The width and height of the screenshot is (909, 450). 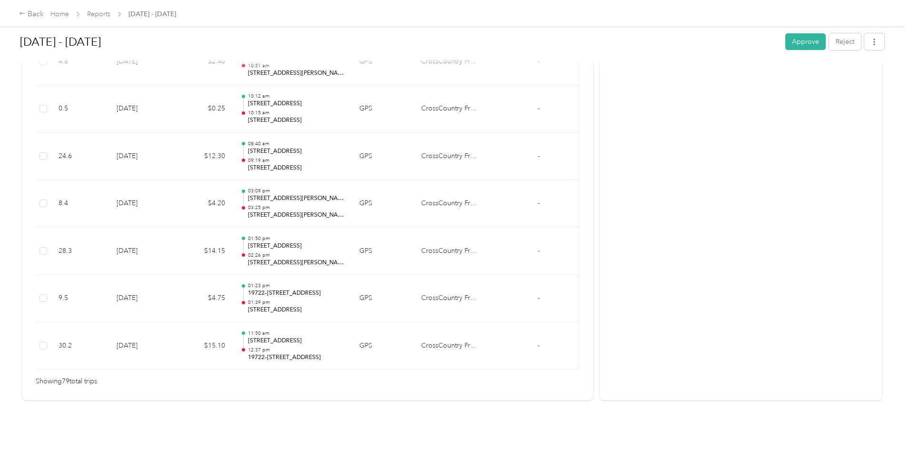 What do you see at coordinates (204, 346) in the screenshot?
I see `td: $15.10` at bounding box center [204, 346].